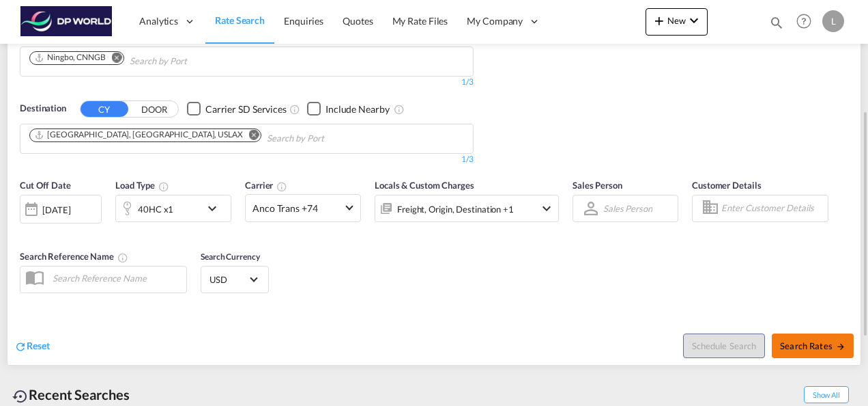  What do you see at coordinates (467, 209) in the screenshot?
I see `div: Freight Origin Destination Factory Stuffingicon-chevron-down` at bounding box center [467, 209].